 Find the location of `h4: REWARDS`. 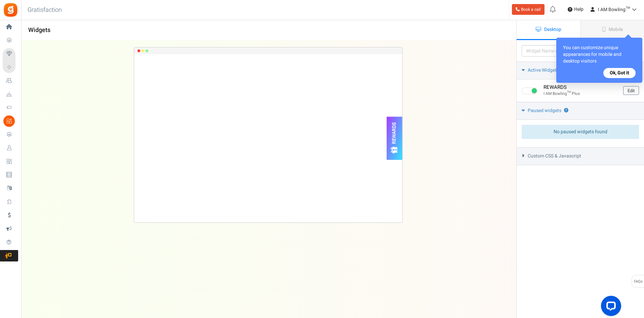

h4: REWARDS is located at coordinates (581, 87).